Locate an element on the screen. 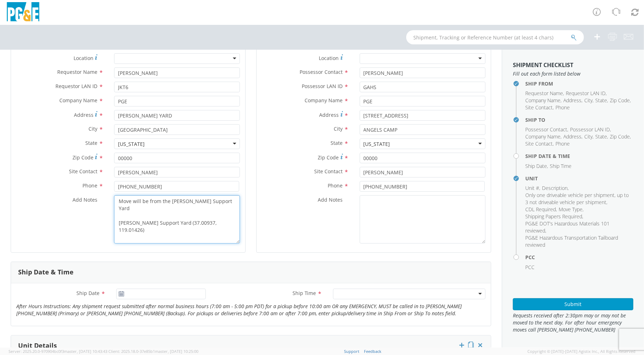  button: Submit is located at coordinates (573, 305).